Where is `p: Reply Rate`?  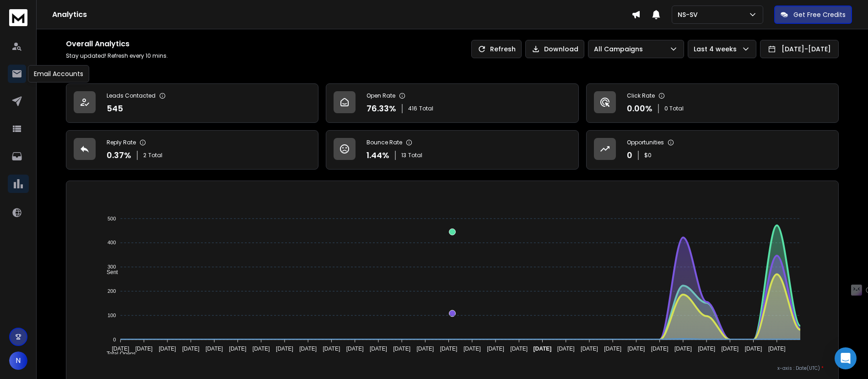
p: Reply Rate is located at coordinates (121, 142).